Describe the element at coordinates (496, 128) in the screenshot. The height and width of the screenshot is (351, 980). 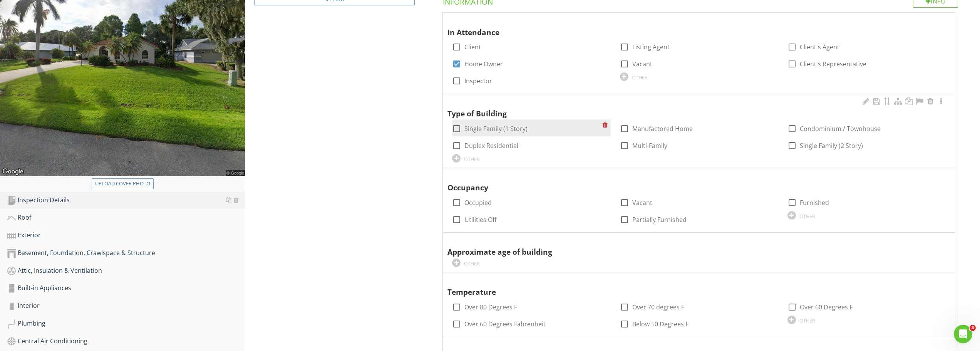
I see `label: Single Family (1 Story)` at that location.